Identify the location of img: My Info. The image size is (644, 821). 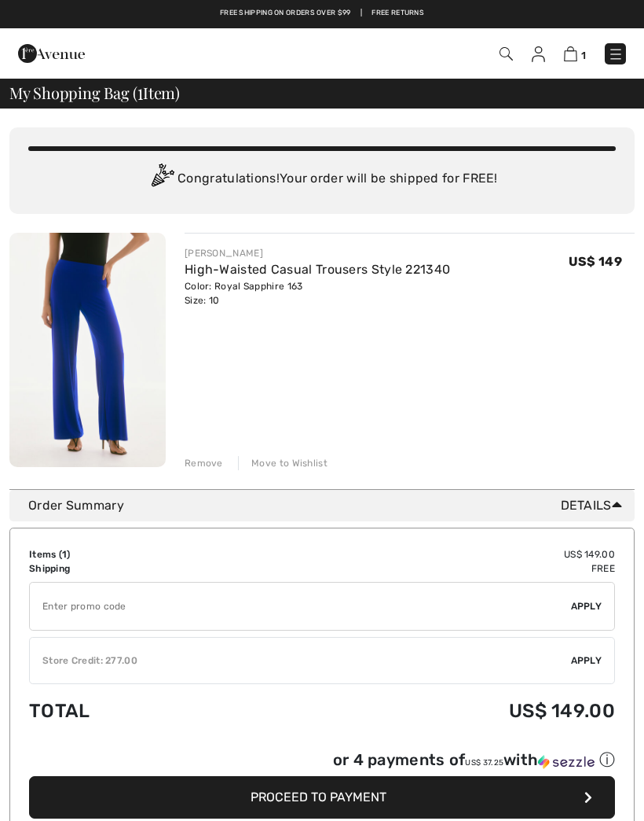
(538, 54).